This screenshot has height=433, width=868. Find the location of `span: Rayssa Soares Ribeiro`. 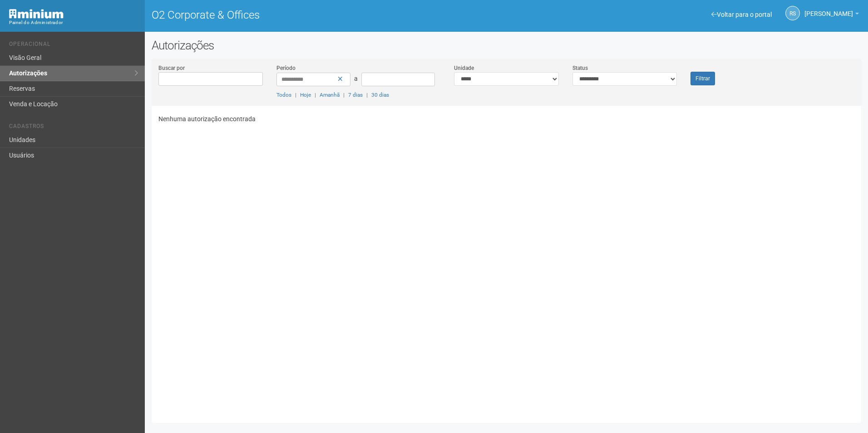

span: Rayssa Soares Ribeiro is located at coordinates (829, 9).